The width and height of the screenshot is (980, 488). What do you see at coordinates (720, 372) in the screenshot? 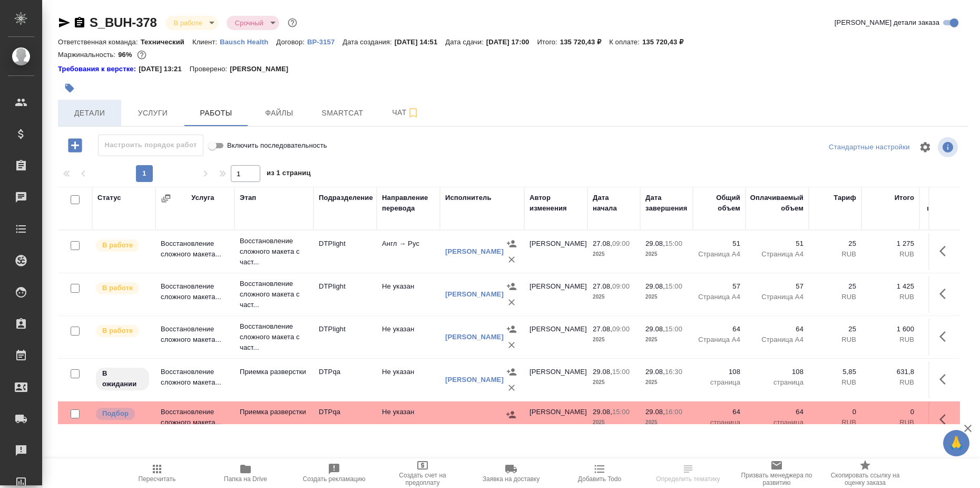
I see `p: 108` at bounding box center [720, 372].